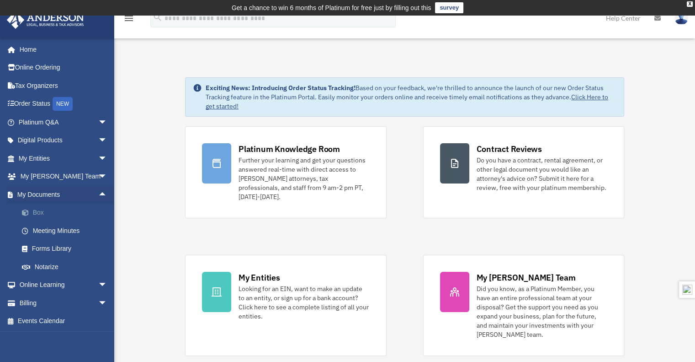 This screenshot has height=362, width=695. What do you see at coordinates (524, 172) in the screenshot?
I see `a: Contract Reviews Do you have a contract, rental agreement, or other legal document you would like...` at bounding box center [524, 172].